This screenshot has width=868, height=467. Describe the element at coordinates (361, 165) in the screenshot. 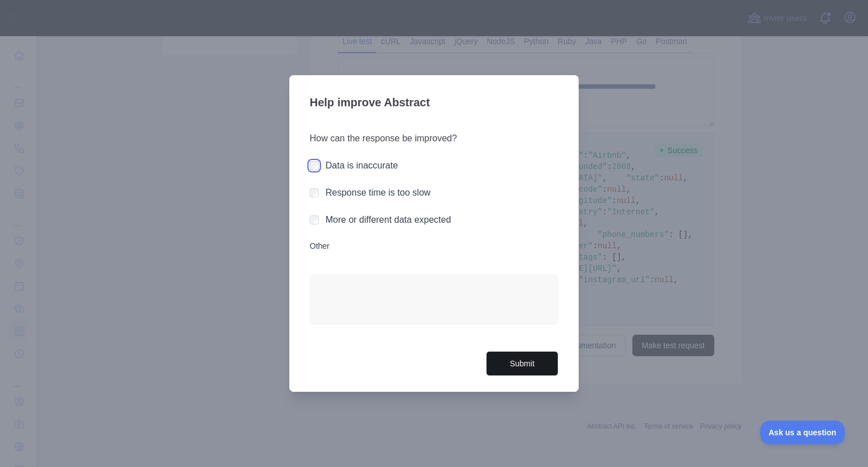

I see `label: Data is inaccurate` at that location.